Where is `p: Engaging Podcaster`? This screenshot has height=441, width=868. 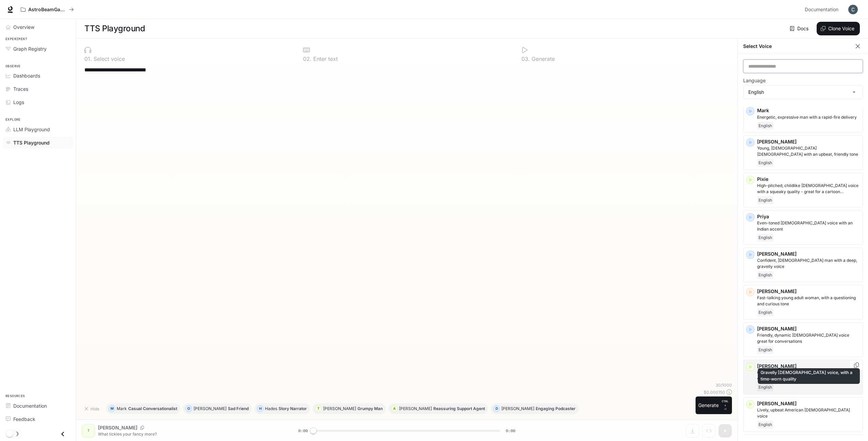 p: Engaging Podcaster is located at coordinates (556, 408).